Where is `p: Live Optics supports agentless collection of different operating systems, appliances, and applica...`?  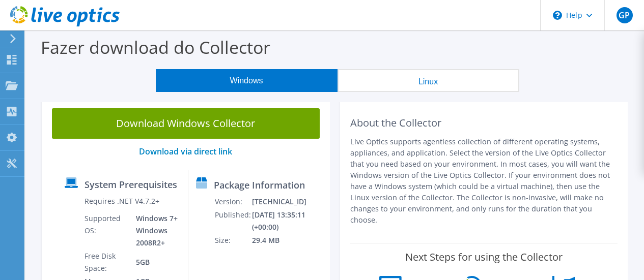
p: Live Optics supports agentless collection of different operating systems, appliances, and applica... is located at coordinates (484, 181).